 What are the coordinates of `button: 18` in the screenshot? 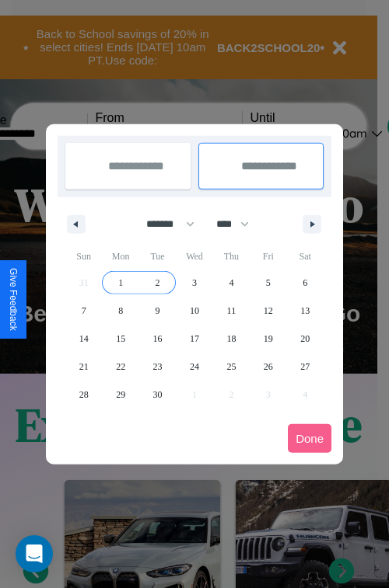 It's located at (231, 339).